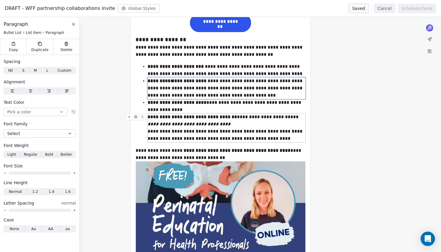  What do you see at coordinates (14, 229) in the screenshot?
I see `span: None` at bounding box center [14, 229].